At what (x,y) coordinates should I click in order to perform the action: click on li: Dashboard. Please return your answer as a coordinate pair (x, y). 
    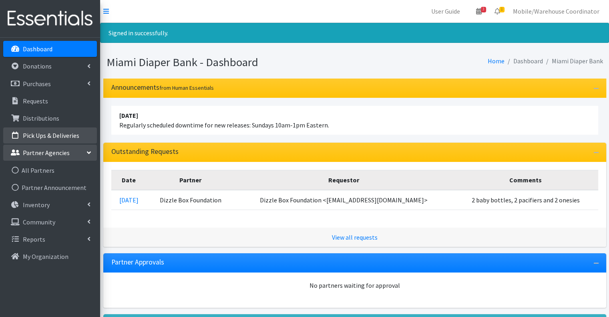
    Looking at the image, I should click on (524, 61).